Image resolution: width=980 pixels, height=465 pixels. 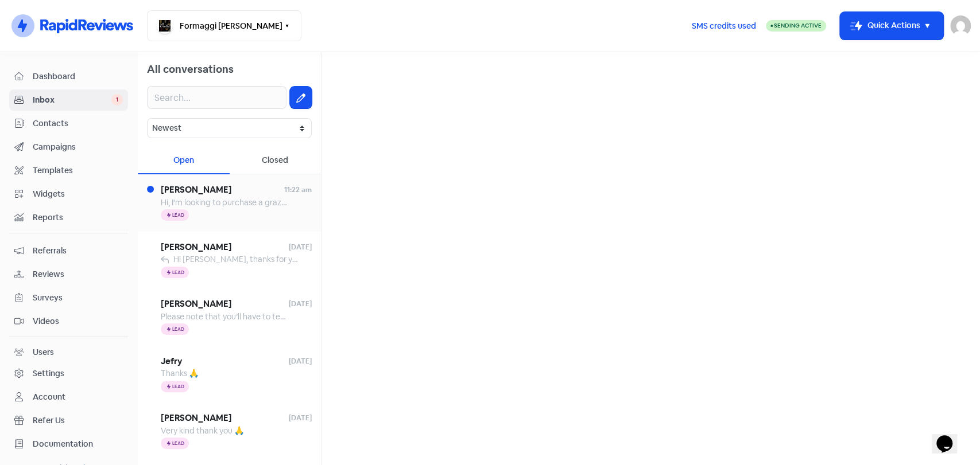 I want to click on button: Quick Actions, so click(x=891, y=26).